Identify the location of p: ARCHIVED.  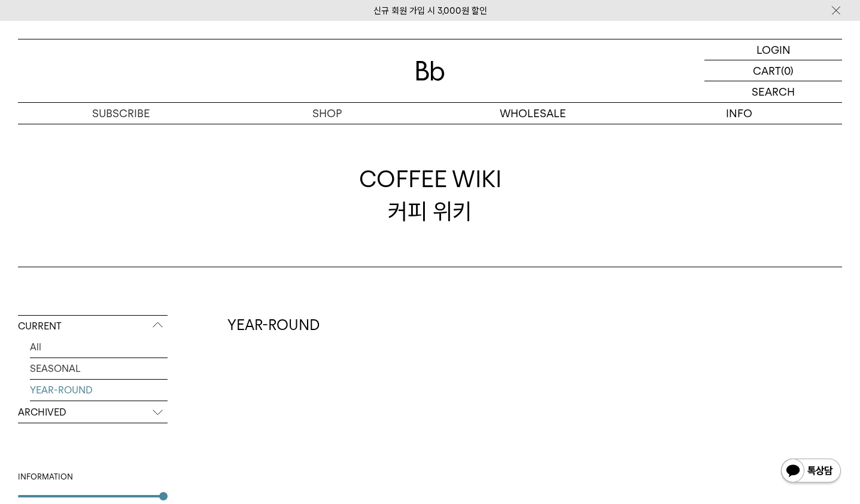
(92, 412).